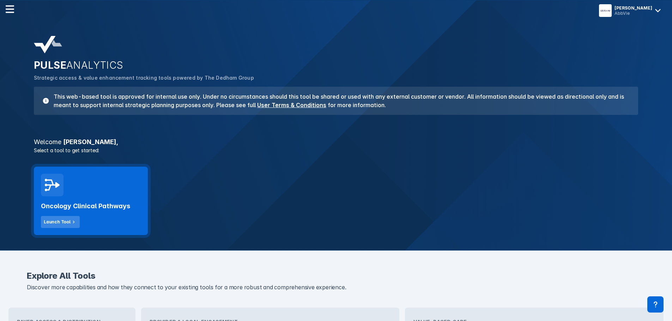 The height and width of the screenshot is (321, 672). What do you see at coordinates (48, 45) in the screenshot?
I see `img: pulse-analytics-logo` at bounding box center [48, 45].